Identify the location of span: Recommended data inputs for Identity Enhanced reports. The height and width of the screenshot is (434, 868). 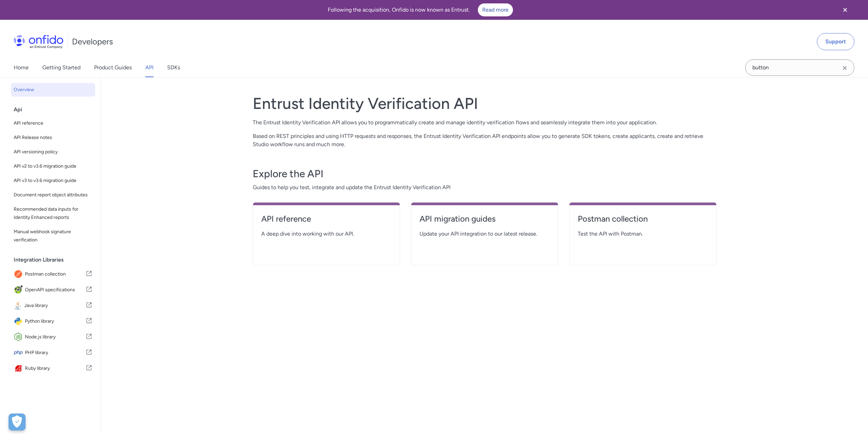
(53, 213).